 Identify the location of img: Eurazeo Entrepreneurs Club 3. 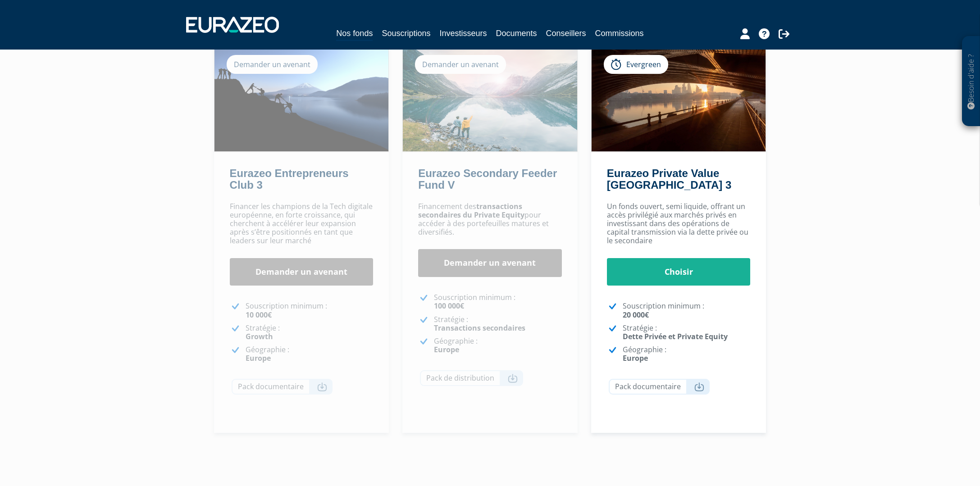
(301, 99).